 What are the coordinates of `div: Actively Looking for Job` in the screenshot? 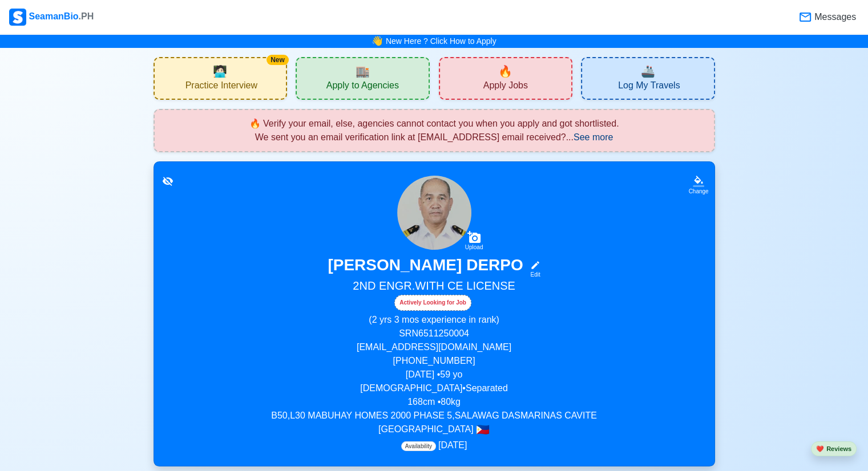 It's located at (432, 303).